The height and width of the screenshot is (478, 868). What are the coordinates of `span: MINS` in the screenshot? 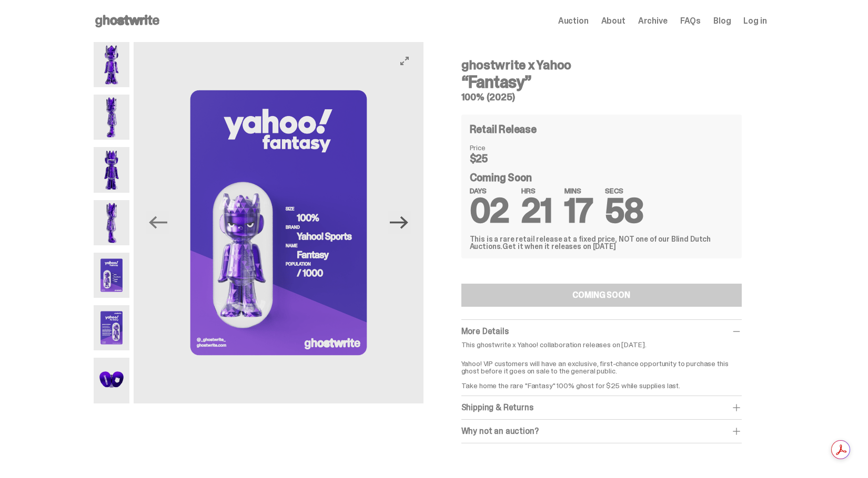 It's located at (578, 191).